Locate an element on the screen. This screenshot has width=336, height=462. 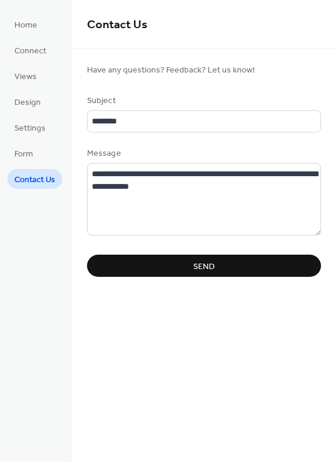
a: Settings is located at coordinates (30, 127).